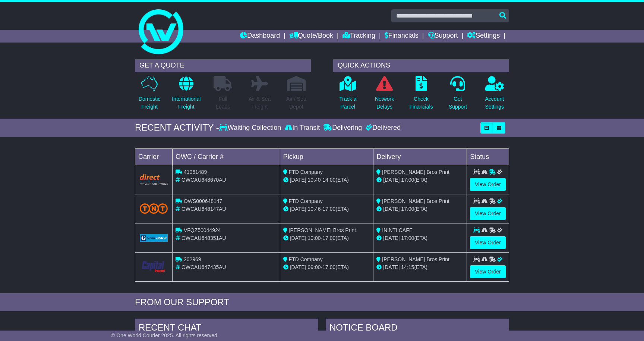 This screenshot has width=644, height=341. Describe the element at coordinates (226, 329) in the screenshot. I see `div: RECENT CHAT` at that location.